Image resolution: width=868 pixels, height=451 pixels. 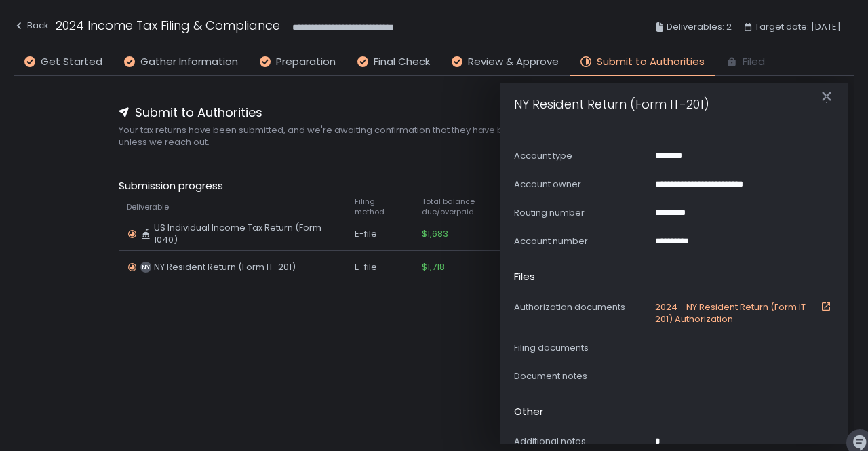 I want to click on div: Filing documents, so click(x=582, y=348).